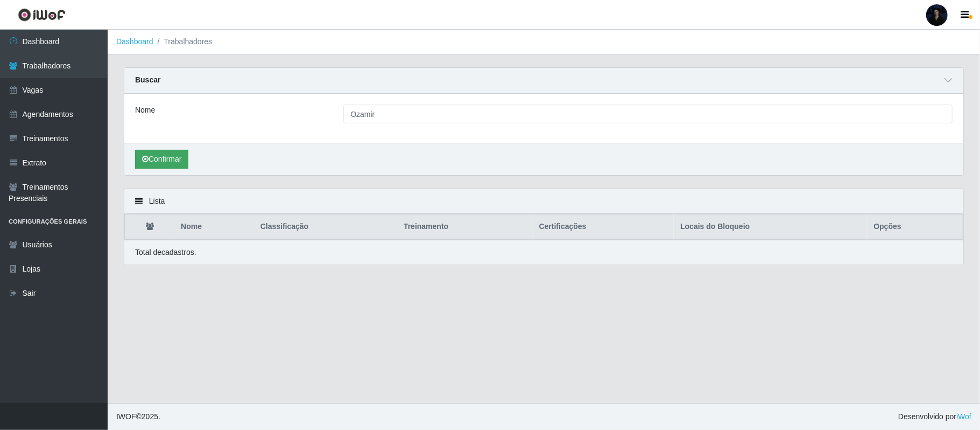 The image size is (980, 430). Describe the element at coordinates (214, 226) in the screenshot. I see `th: Nome` at that location.